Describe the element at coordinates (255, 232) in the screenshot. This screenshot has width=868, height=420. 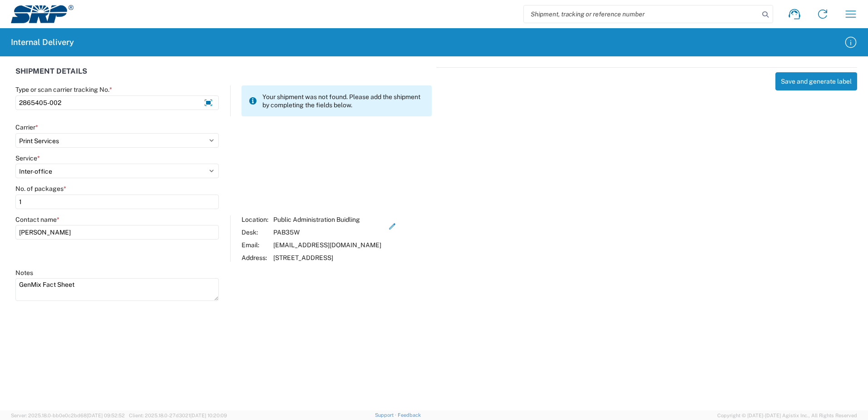
I see `div: Desk:` at that location.